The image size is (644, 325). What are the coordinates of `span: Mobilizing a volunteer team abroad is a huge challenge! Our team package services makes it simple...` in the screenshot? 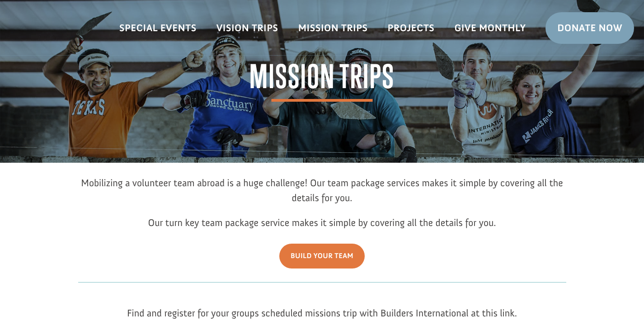 It's located at (322, 190).